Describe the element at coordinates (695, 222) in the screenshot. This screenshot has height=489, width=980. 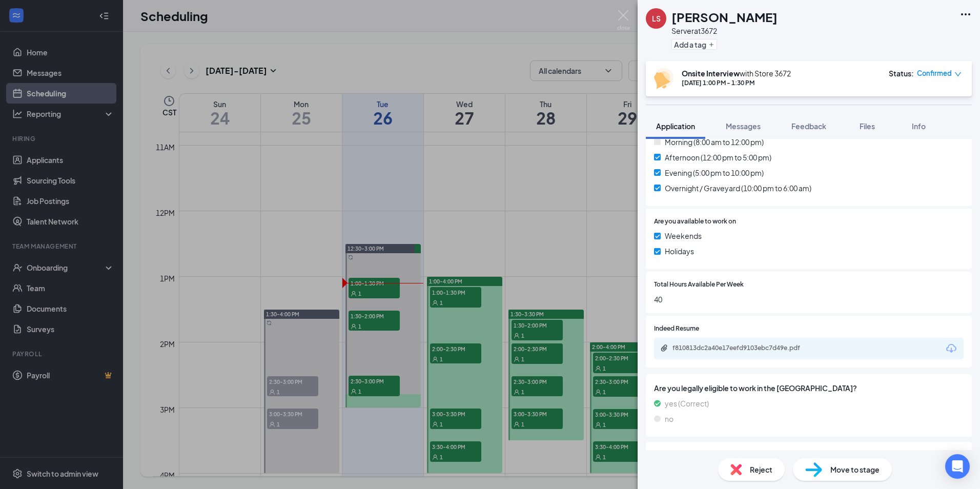
I see `span: Are you available to work on` at that location.